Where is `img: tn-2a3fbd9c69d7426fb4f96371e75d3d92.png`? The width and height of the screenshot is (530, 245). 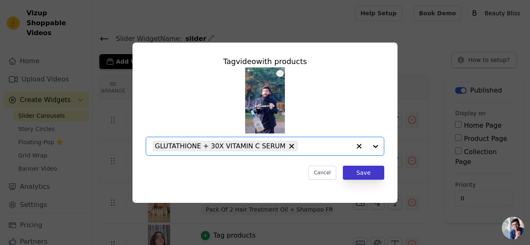 img: tn-2a3fbd9c69d7426fb4f96371e75d3d92.png is located at coordinates (265, 101).